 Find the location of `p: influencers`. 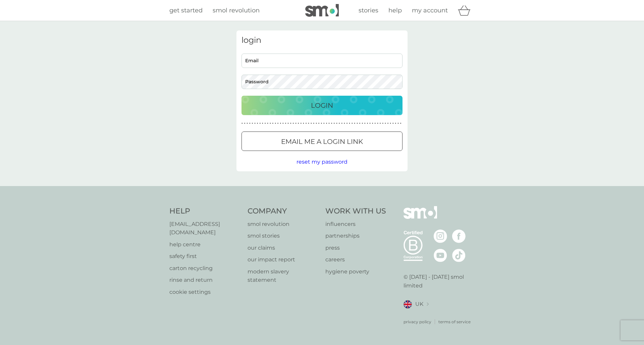

p: influencers is located at coordinates (355, 224).